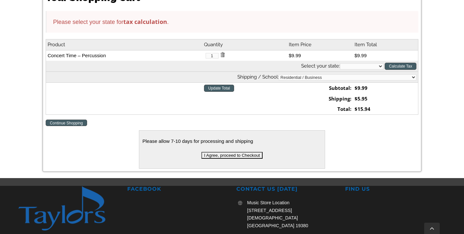 The height and width of the screenshot is (234, 464). I want to click on input: I Agree, proceed to Checkout, so click(232, 155).